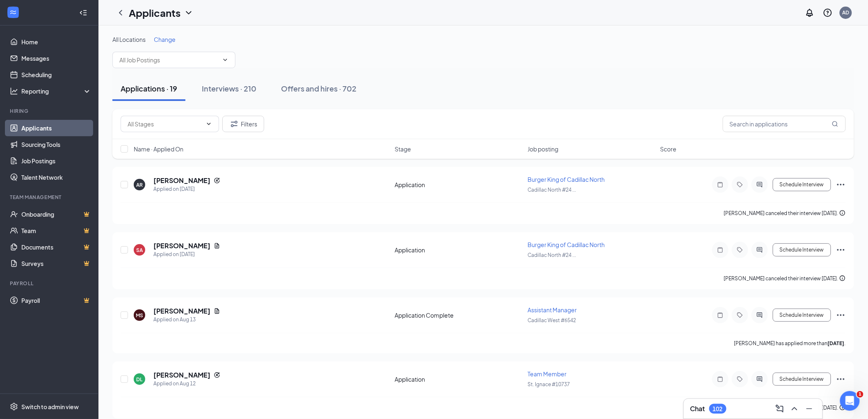 This screenshot has width=868, height=419. What do you see at coordinates (56, 75) in the screenshot?
I see `a: Scheduling` at bounding box center [56, 75].